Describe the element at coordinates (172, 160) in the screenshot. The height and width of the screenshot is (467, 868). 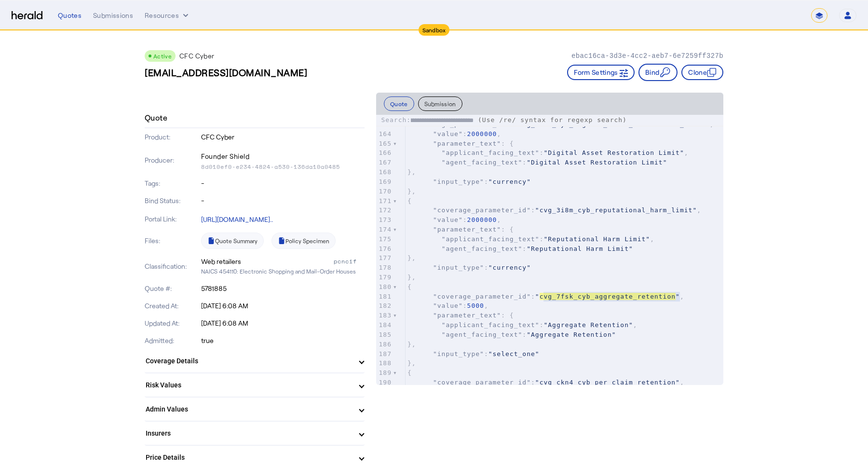
I see `p: Producer:` at that location.